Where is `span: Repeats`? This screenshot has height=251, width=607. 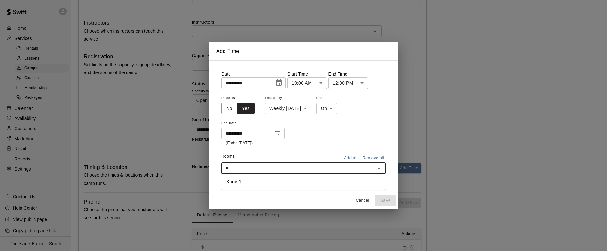
span: Repeats is located at coordinates (241, 98).